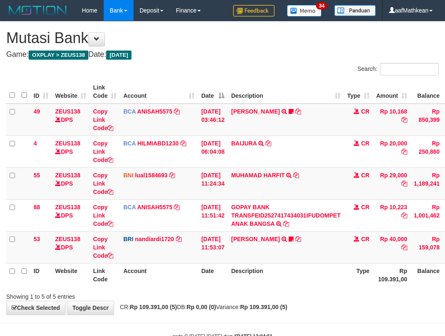 The height and width of the screenshot is (336, 445). What do you see at coordinates (285, 92) in the screenshot?
I see `th: Description: activate to sort column ascending` at bounding box center [285, 92].